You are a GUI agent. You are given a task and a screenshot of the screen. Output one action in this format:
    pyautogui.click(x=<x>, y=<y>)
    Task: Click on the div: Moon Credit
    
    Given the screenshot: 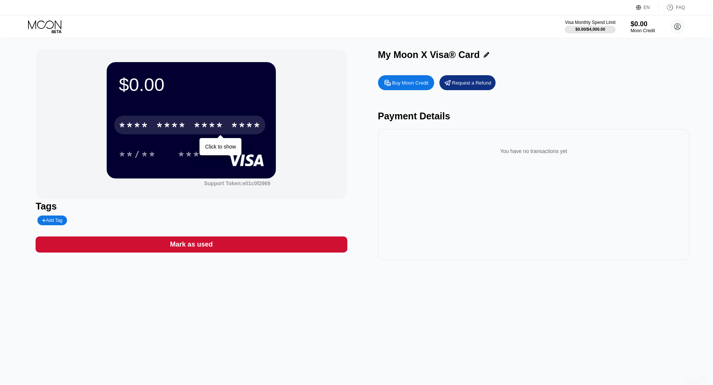 What is the action you would take?
    pyautogui.click(x=642, y=31)
    